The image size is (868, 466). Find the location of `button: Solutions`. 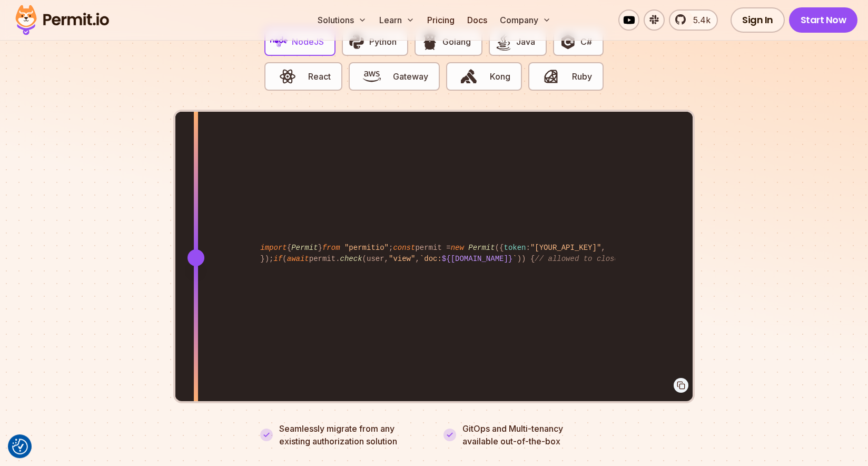

button: Solutions is located at coordinates (342, 20).